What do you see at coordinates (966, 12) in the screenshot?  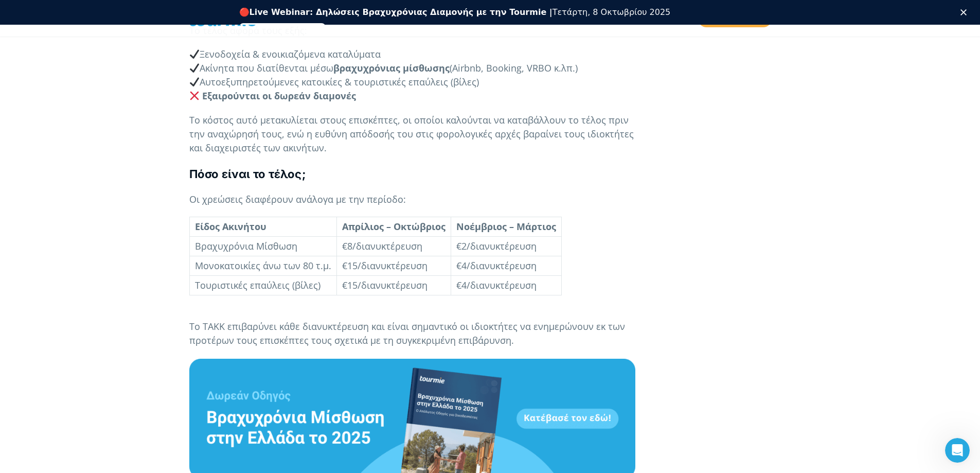 I see `div: Κλείσιμο` at bounding box center [966, 12].